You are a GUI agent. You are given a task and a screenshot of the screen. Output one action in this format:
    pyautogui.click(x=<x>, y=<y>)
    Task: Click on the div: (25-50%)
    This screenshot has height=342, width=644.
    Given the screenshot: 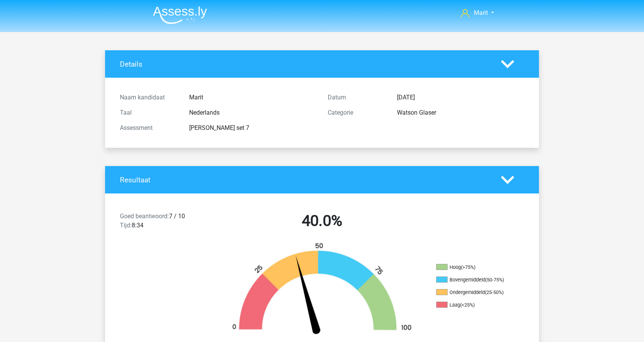 What is the action you would take?
    pyautogui.click(x=494, y=292)
    